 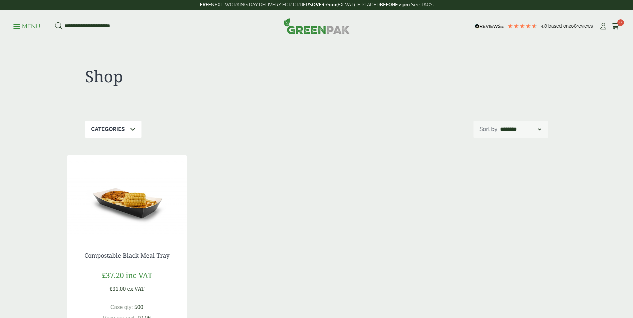 What do you see at coordinates (27, 26) in the screenshot?
I see `p: Menu` at bounding box center [27, 26].